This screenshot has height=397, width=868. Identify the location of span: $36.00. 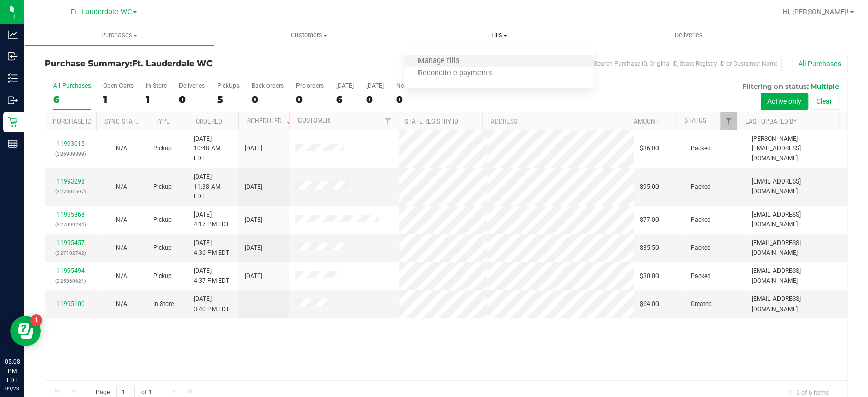
(649, 149).